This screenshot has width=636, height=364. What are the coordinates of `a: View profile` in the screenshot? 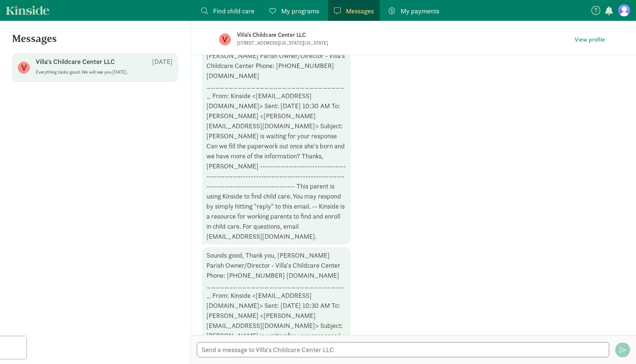 It's located at (590, 39).